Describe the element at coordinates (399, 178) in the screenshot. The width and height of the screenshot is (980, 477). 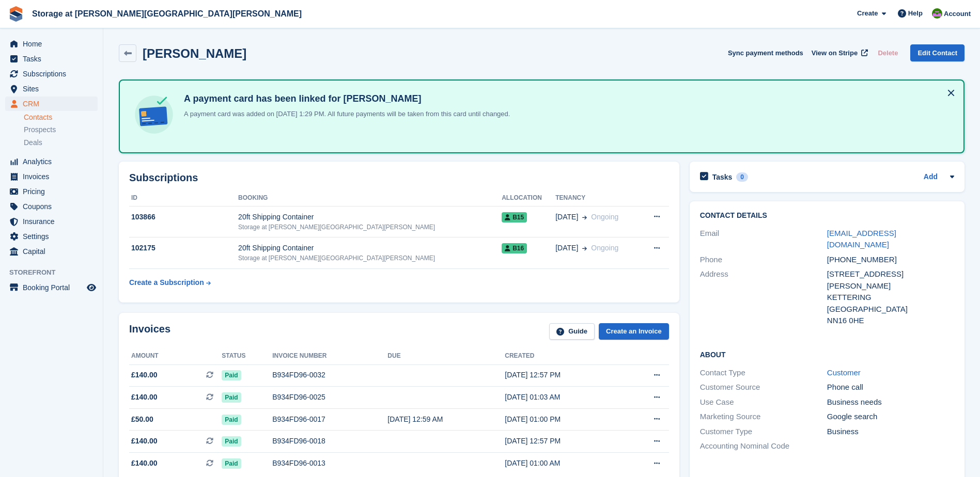
I see `h2: Subscriptions` at that location.